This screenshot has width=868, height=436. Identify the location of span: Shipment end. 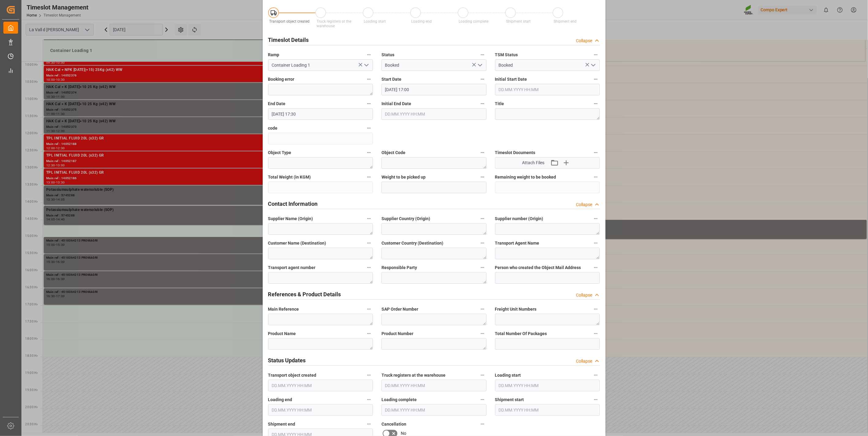
(281, 425).